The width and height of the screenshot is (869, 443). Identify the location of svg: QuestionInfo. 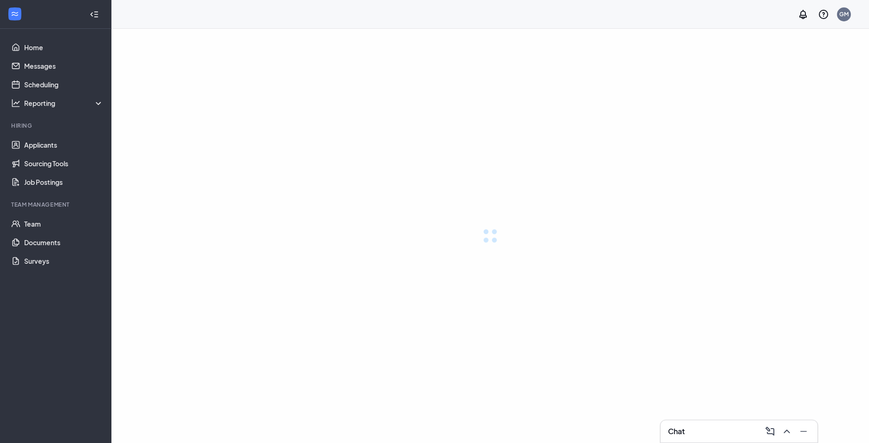
(824, 14).